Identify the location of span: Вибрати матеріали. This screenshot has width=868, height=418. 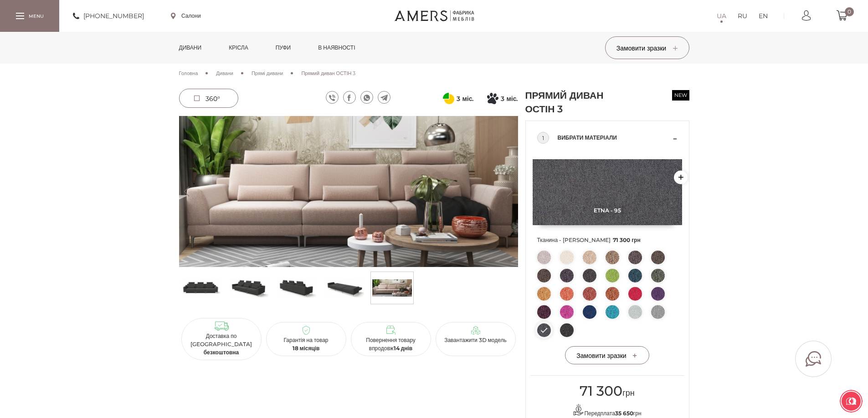
(614, 138).